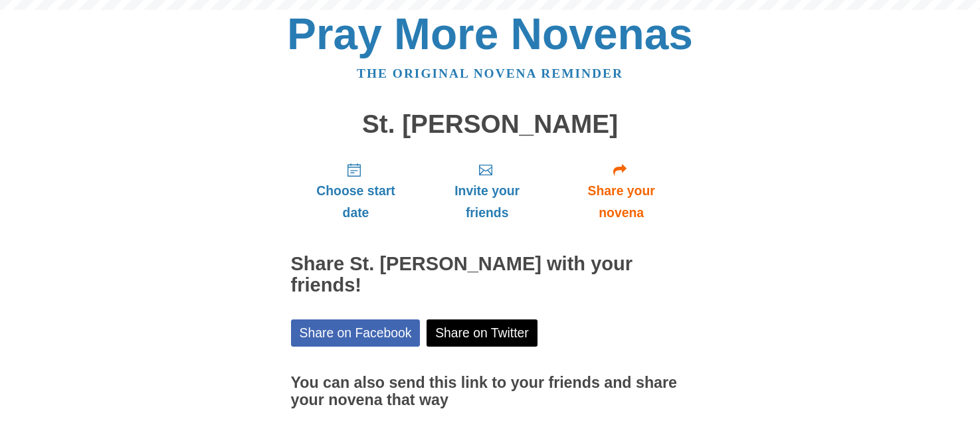 The width and height of the screenshot is (980, 427). What do you see at coordinates (490, 391) in the screenshot?
I see `h3: You can also send this link to your friends and share your novena that way` at bounding box center [490, 391].